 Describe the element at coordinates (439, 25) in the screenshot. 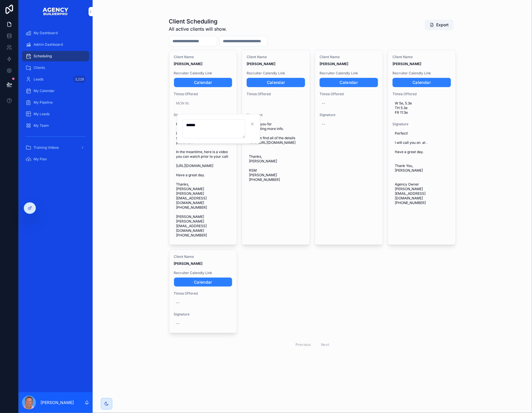

I see `button: Export` at that location.